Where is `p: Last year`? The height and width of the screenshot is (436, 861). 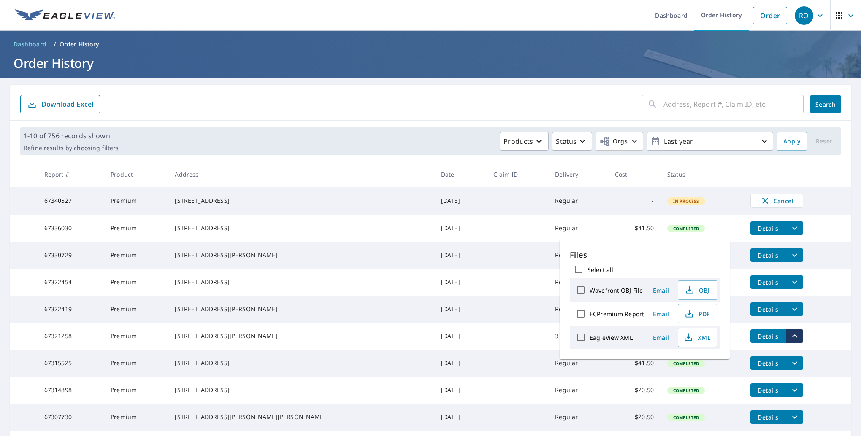 p: Last year is located at coordinates (710, 141).